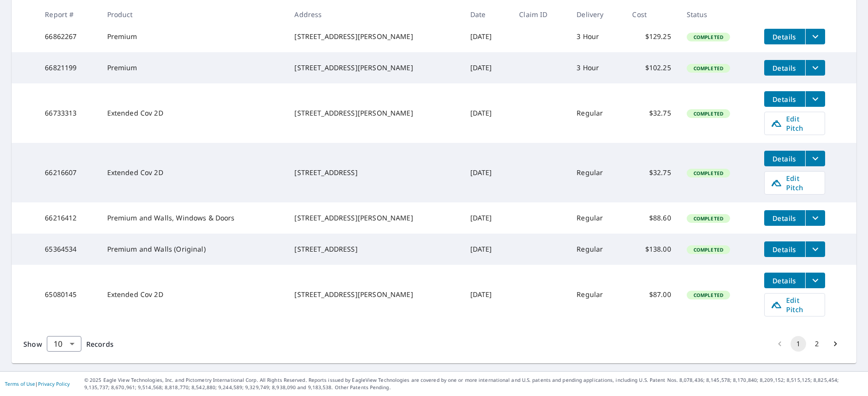  I want to click on td: $102.25, so click(651, 68).